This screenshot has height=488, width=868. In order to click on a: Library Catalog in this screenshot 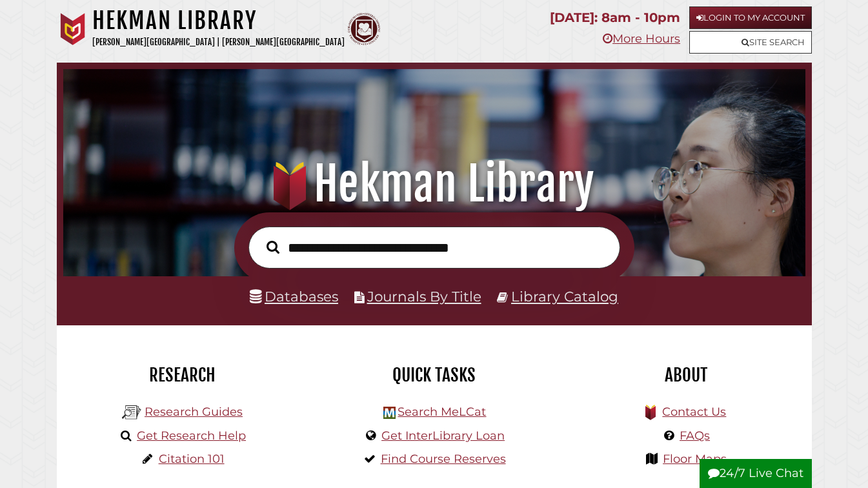, I will do `click(565, 296)`.